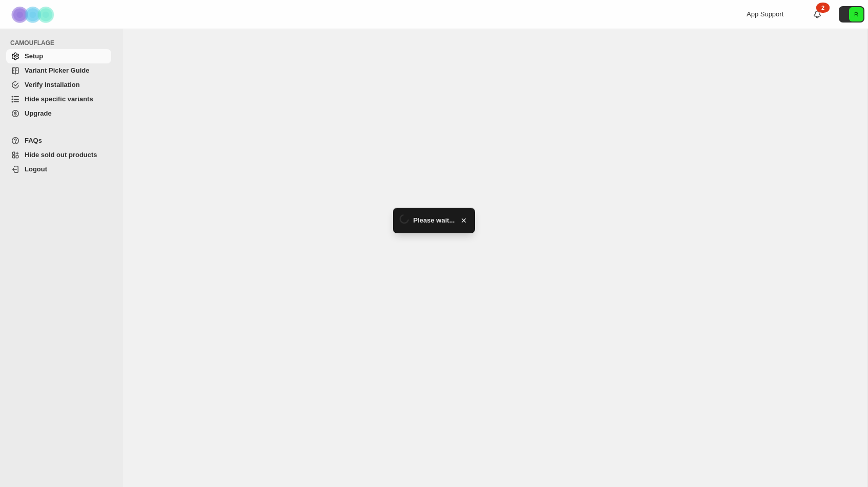  I want to click on div: 2, so click(823, 8).